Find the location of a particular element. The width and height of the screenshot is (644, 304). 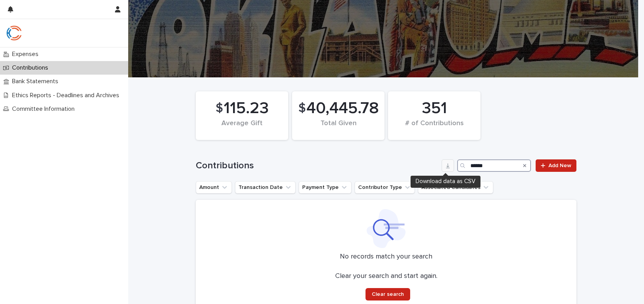

p: Clear your search and start again. is located at coordinates (386, 276).